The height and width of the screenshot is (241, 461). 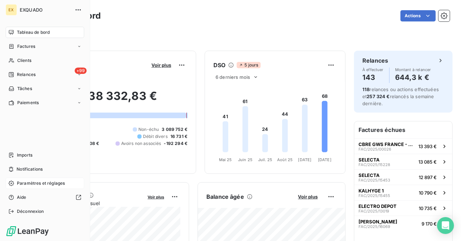 I want to click on span: 10 790 €, so click(x=428, y=193).